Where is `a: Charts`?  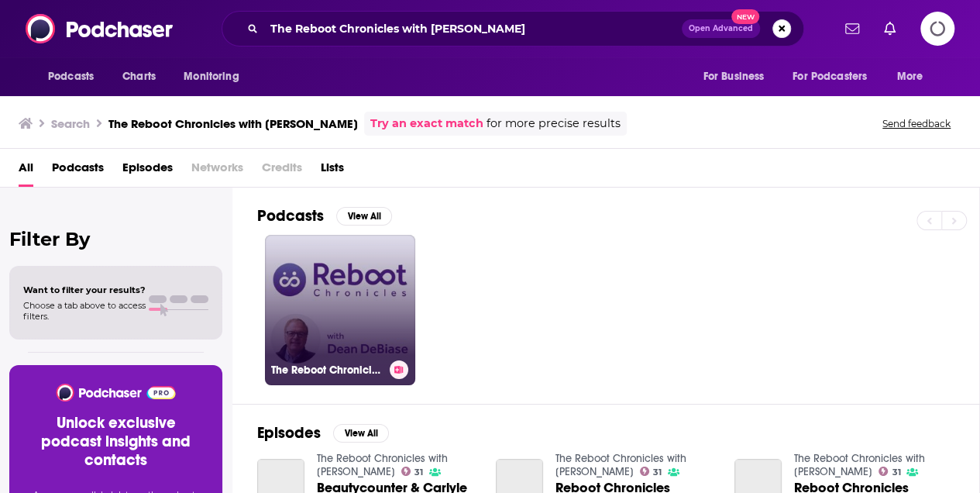 a: Charts is located at coordinates (138, 76).